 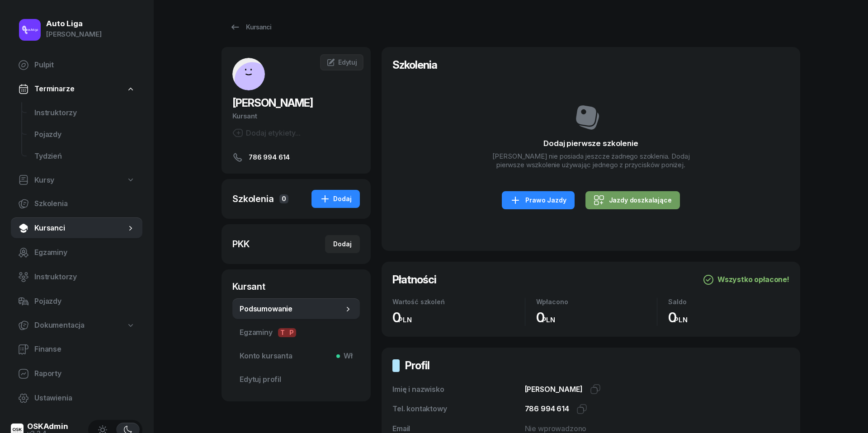 What do you see at coordinates (59, 325) in the screenshot?
I see `span: Dokumentacja` at bounding box center [59, 325].